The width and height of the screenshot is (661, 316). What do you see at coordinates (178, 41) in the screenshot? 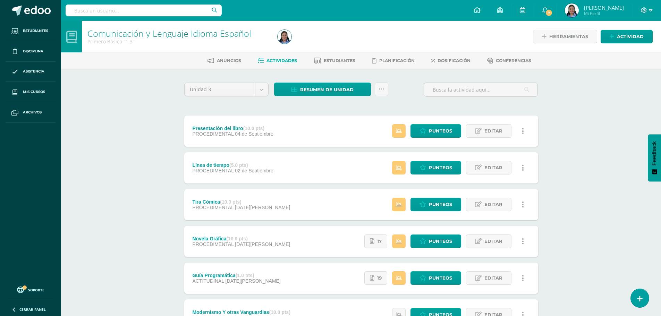
I see `div: Primero Básico '1.3'` at bounding box center [178, 41].